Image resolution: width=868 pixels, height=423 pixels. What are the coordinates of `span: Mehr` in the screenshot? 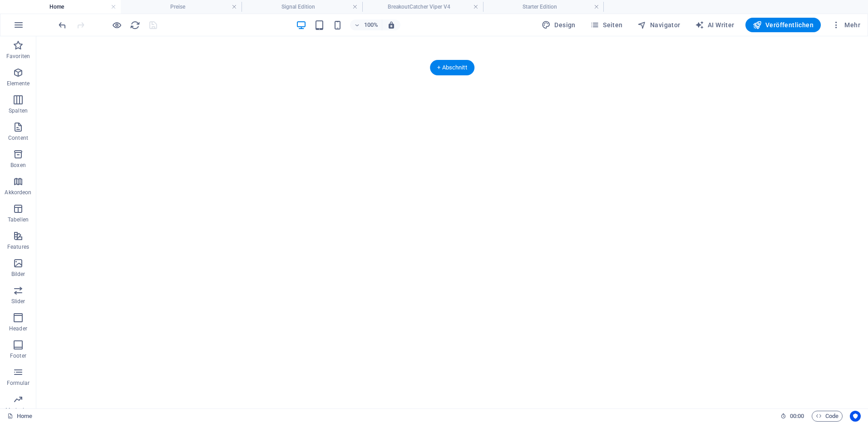 It's located at (846, 25).